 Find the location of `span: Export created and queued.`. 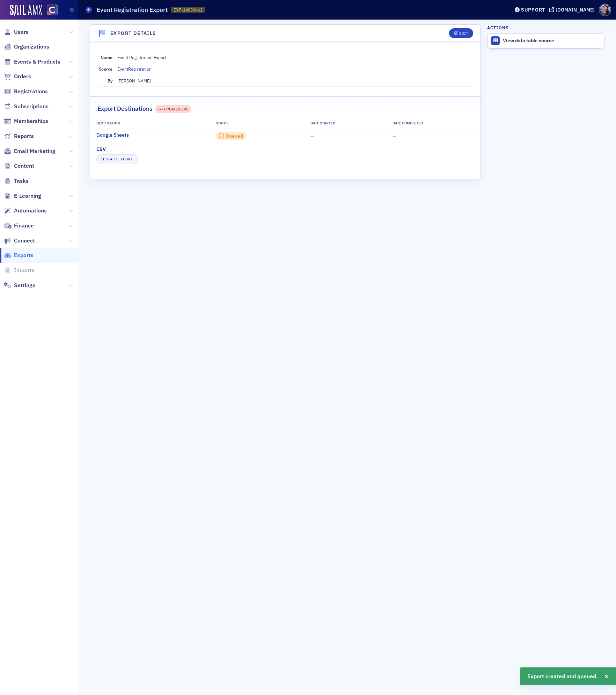

span: Export created and queued. is located at coordinates (563, 676).